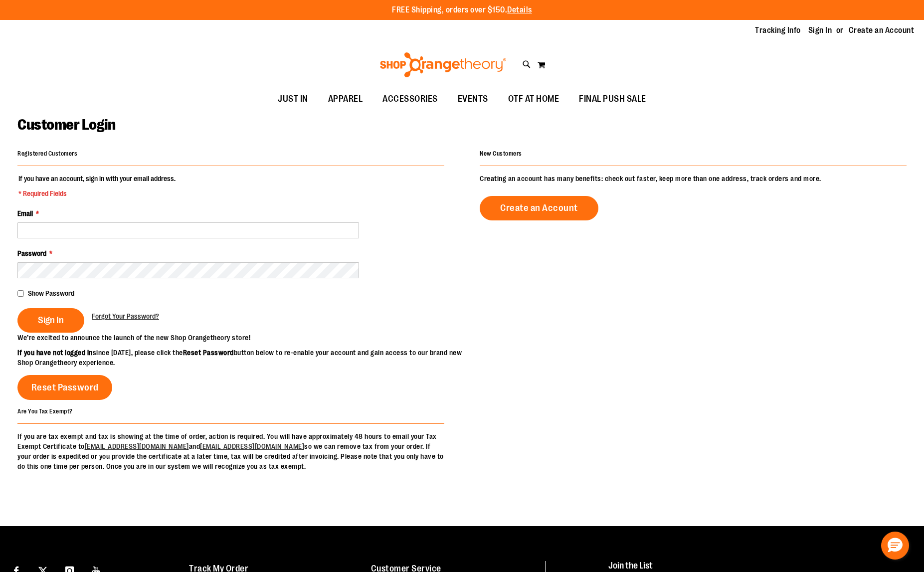 Image resolution: width=924 pixels, height=572 pixels. Describe the element at coordinates (346, 99) in the screenshot. I see `a: APPAREL` at that location.